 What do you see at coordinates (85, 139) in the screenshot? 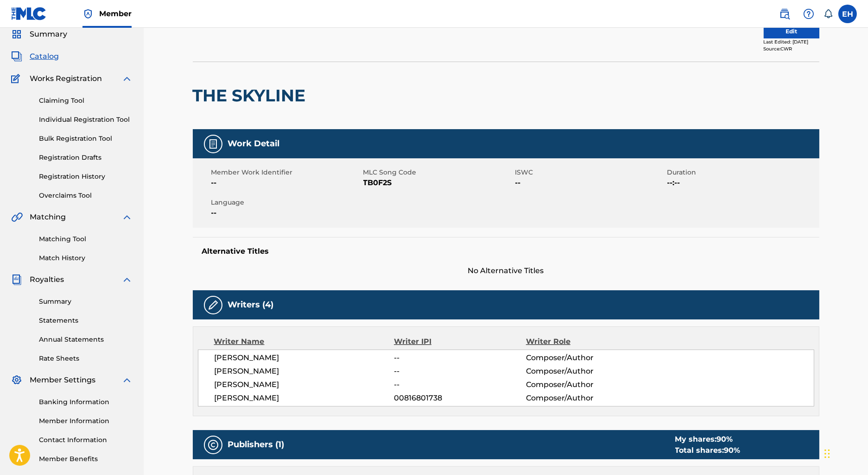
I see `a: Bulk Registration Tool` at bounding box center [85, 139].